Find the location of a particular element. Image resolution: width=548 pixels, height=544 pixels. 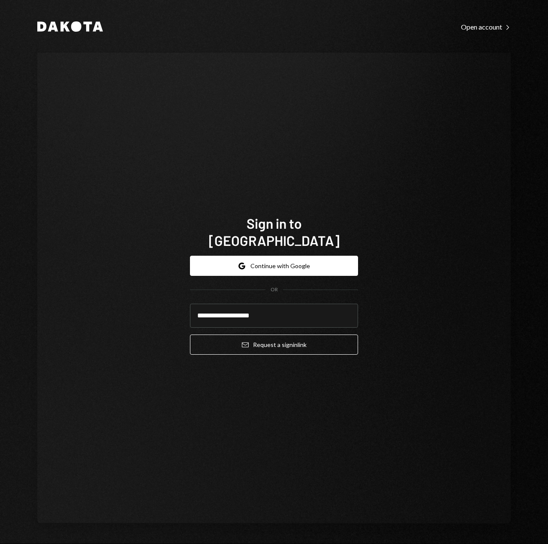

button: Continue with Google is located at coordinates (274, 266).